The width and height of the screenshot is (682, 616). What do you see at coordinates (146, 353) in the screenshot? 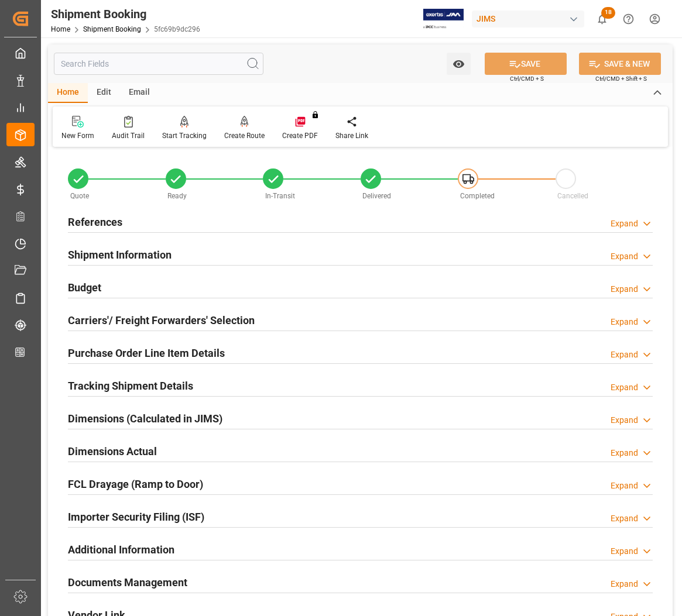
I see `h2: Purchase Order Line Item Details` at bounding box center [146, 353].